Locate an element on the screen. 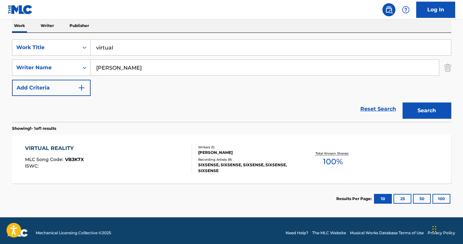 Image resolution: width=463 pixels, height=244 pixels. p: Publisher is located at coordinates (79, 26).